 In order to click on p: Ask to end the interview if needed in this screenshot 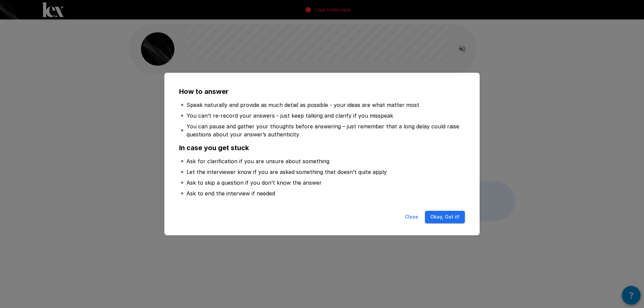, I will do `click(231, 193)`.